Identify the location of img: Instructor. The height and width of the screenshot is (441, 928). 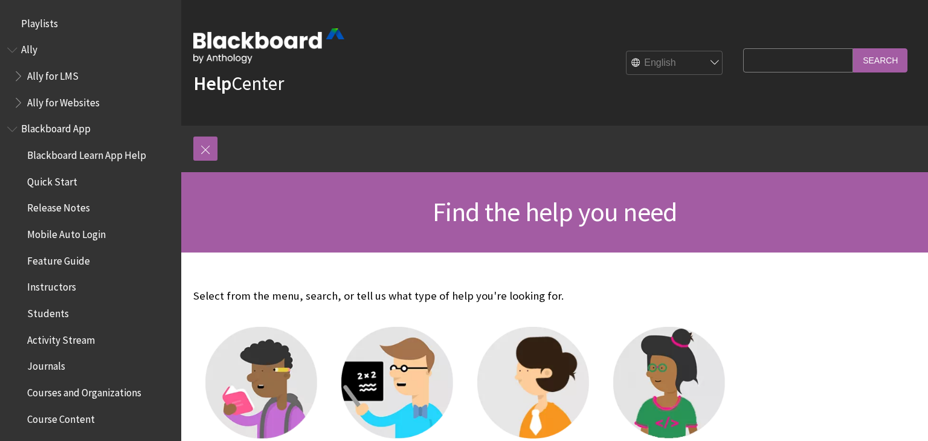
(397, 382).